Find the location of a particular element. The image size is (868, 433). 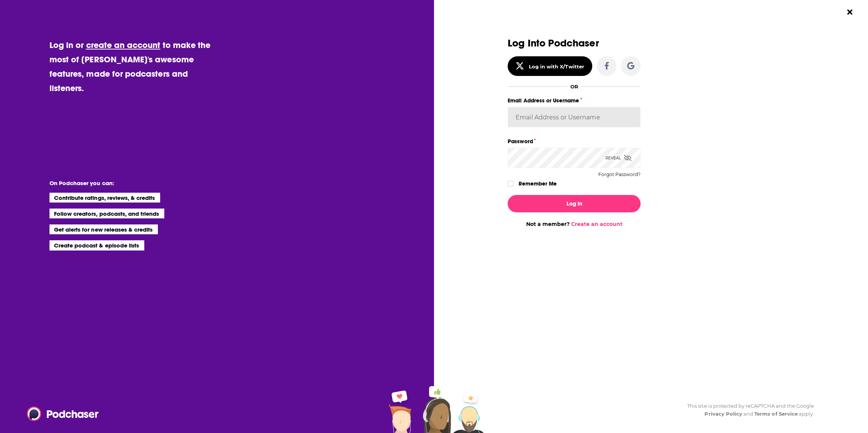

a: create an account is located at coordinates (123, 45).